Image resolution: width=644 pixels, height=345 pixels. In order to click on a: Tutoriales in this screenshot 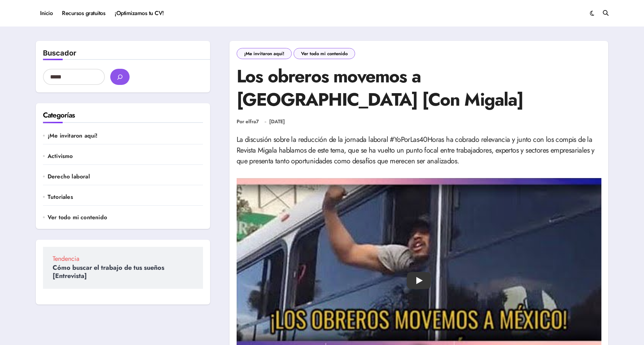, I will do `click(125, 196)`.